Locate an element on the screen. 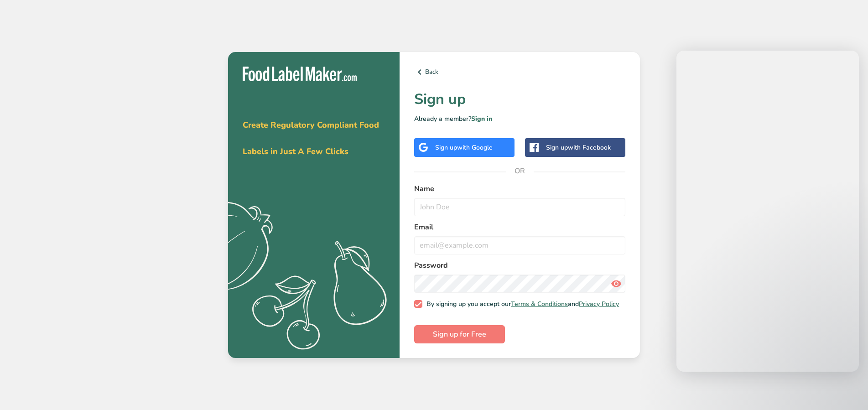  span: OR is located at coordinates (519, 171).